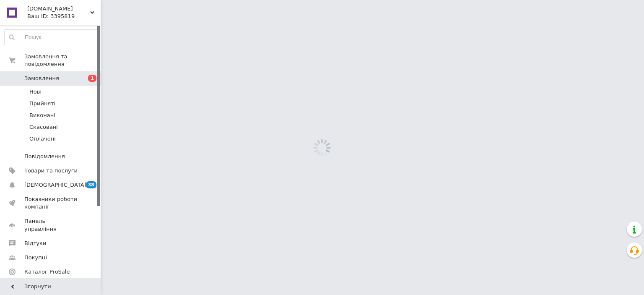  Describe the element at coordinates (35, 243) in the screenshot. I see `span: Відгуки` at that location.